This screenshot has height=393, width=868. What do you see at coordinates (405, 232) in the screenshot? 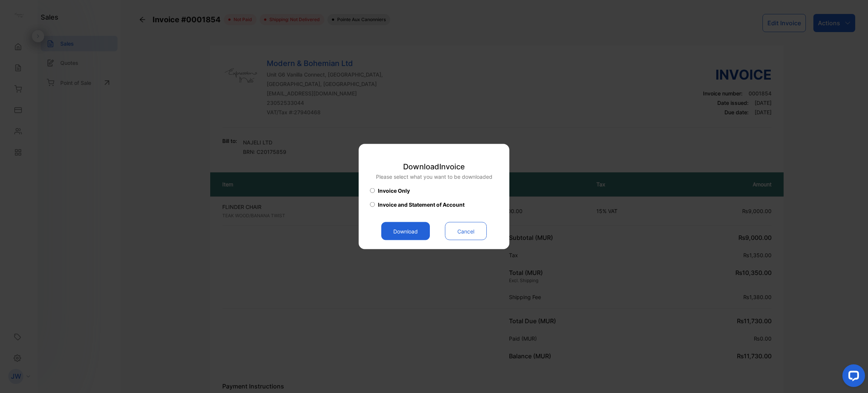
I see `button: Download` at bounding box center [405, 232].